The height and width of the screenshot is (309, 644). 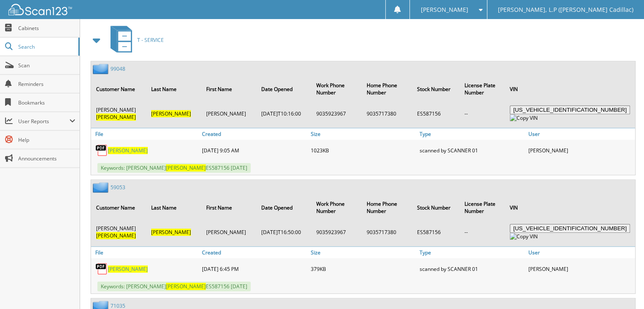 What do you see at coordinates (150, 40) in the screenshot?
I see `span: T - SERVICE` at bounding box center [150, 40].